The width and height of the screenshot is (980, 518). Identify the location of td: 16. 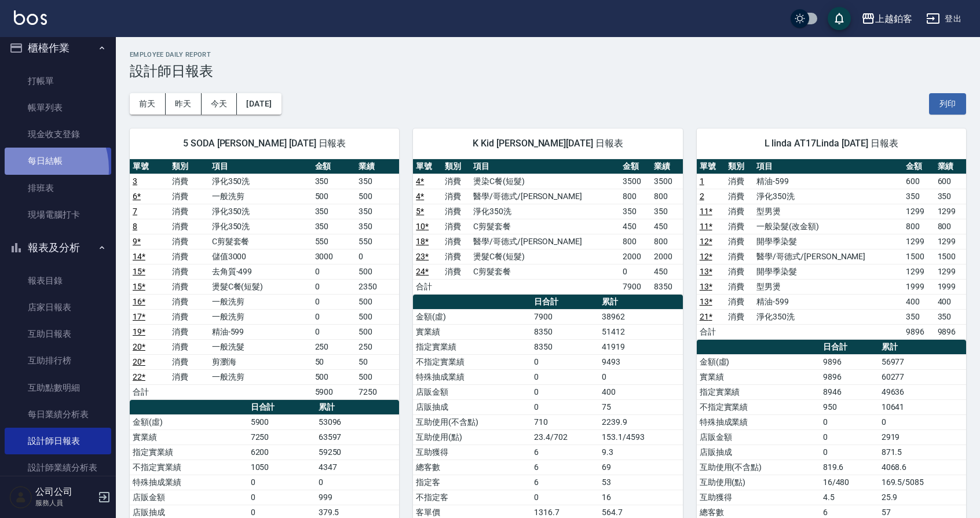
(641, 498).